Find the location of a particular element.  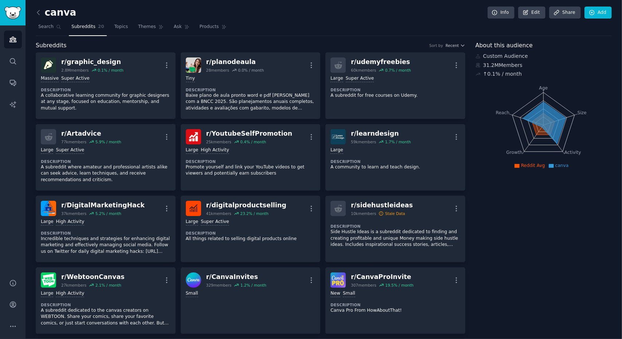

a: digitalproductsellingr/digitalproductselling41kmembers23.2% / monthLargeSuper ActiveDescriptionAl... is located at coordinates (251, 229).